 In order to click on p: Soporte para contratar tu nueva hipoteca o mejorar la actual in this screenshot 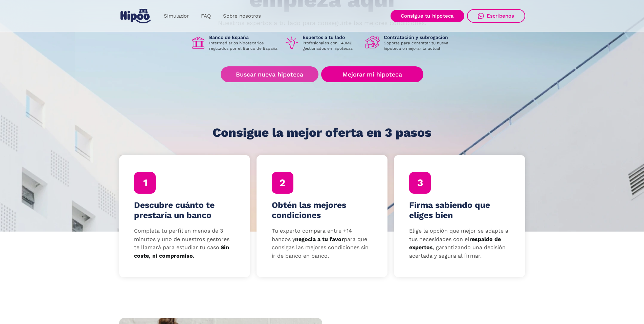, I will do `click(419, 46)`.